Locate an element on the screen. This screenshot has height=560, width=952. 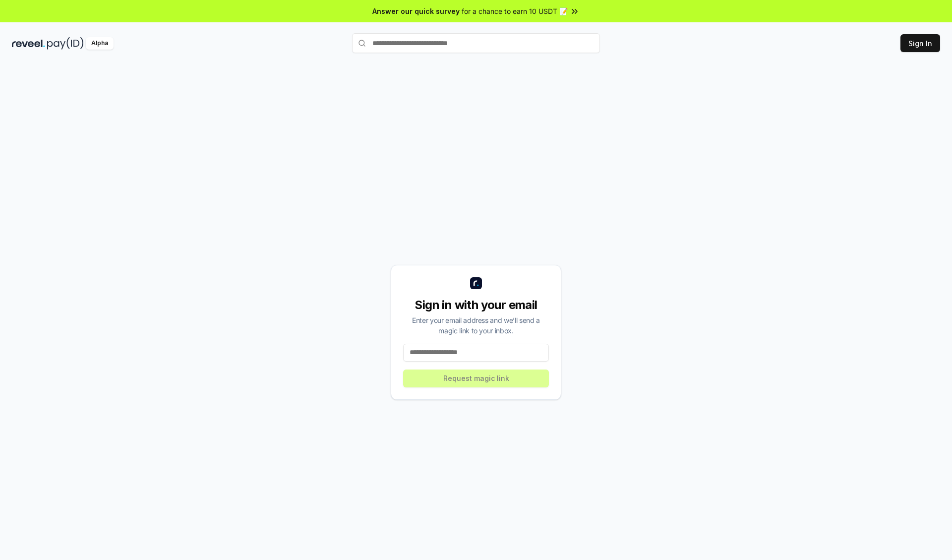
div: Enter your email address and we’ll send a magic link to your inbox. is located at coordinates (476, 325).